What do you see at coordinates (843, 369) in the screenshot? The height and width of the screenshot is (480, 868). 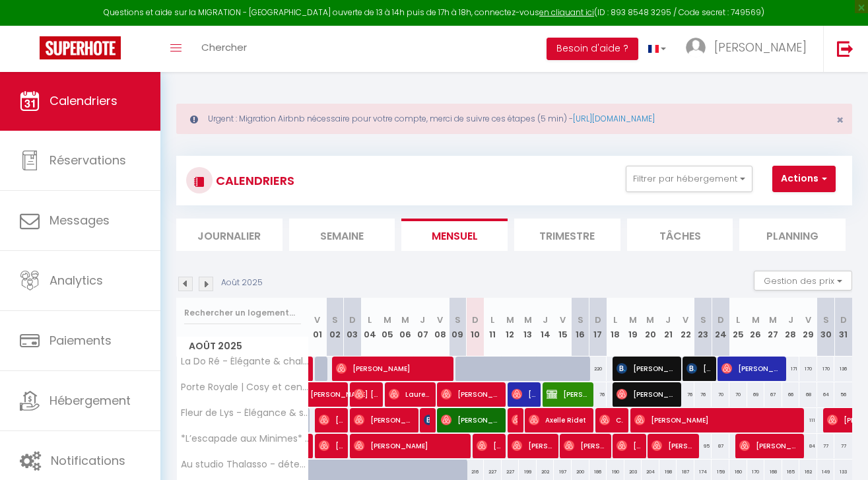 I see `div: 136` at bounding box center [843, 369].